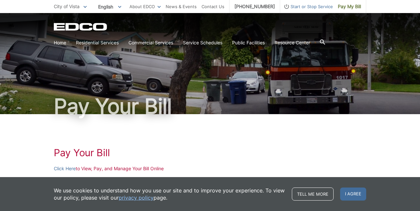 The image size is (420, 211). What do you see at coordinates (97, 43) in the screenshot?
I see `a: Residential Services` at bounding box center [97, 43].